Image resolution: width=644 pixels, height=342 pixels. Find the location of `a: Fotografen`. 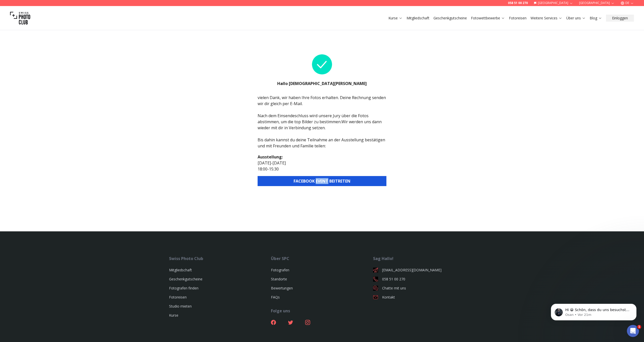

a: Fotografen is located at coordinates (280, 270).